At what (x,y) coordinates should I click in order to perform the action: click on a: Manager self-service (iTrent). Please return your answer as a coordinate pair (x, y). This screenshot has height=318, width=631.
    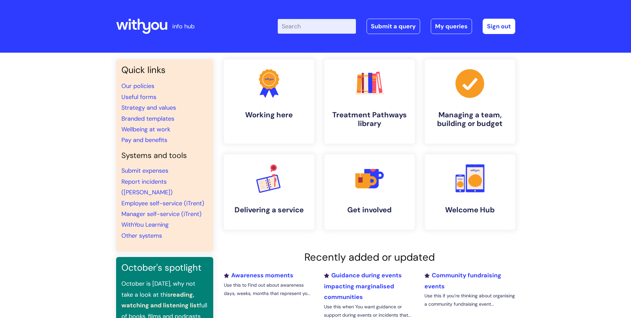
    Looking at the image, I should click on (161, 214).